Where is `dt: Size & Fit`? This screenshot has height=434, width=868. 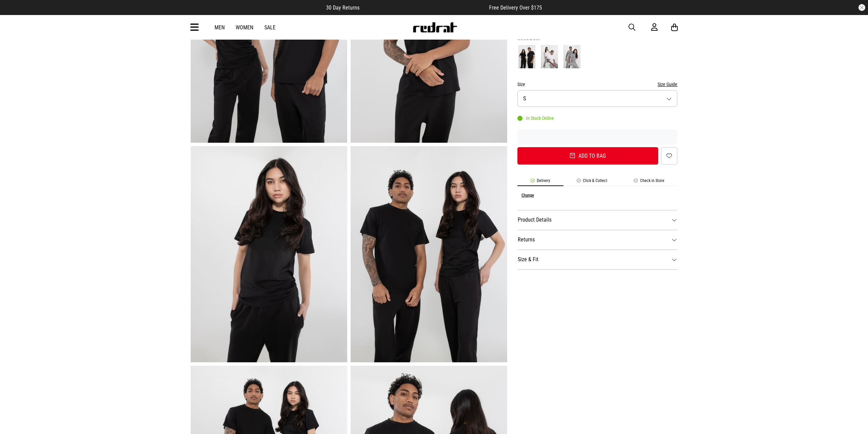 dt: Size & Fit is located at coordinates (598, 260).